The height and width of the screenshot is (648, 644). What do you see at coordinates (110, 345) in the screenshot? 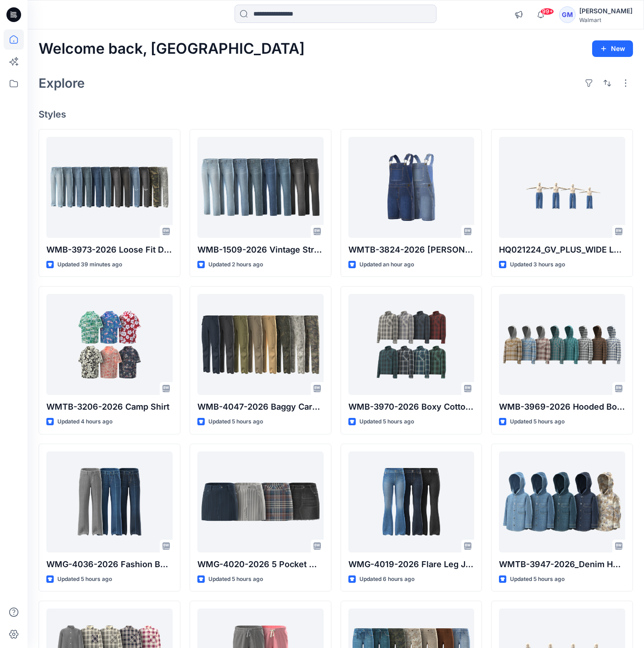
I see `a: WMTB-3206-2026 Camp Shirt` at bounding box center [110, 345].